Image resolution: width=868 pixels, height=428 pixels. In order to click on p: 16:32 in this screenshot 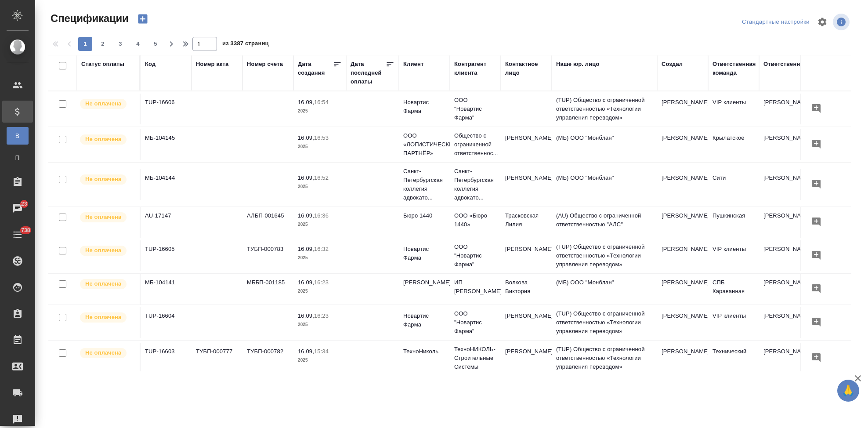, I will do `click(321, 249)`.